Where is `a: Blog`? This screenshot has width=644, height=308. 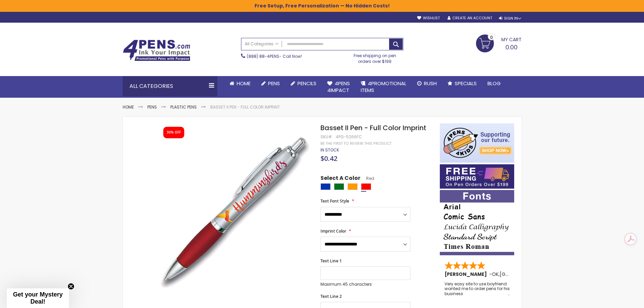 a: Blog is located at coordinates (494, 84).